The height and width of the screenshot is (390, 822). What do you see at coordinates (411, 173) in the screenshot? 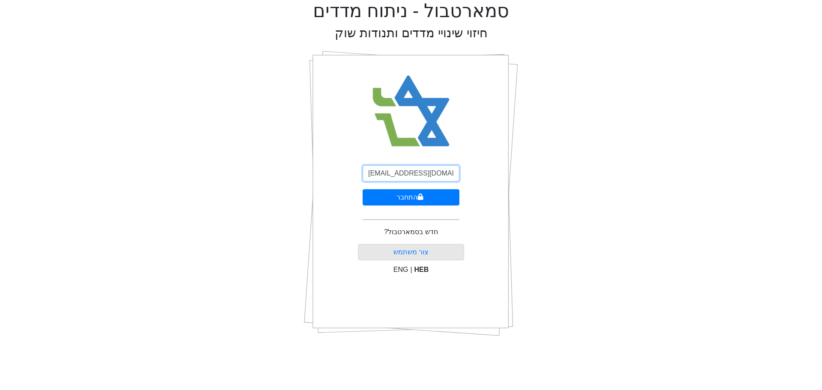
I see `input: אימייל` at bounding box center [411, 173].